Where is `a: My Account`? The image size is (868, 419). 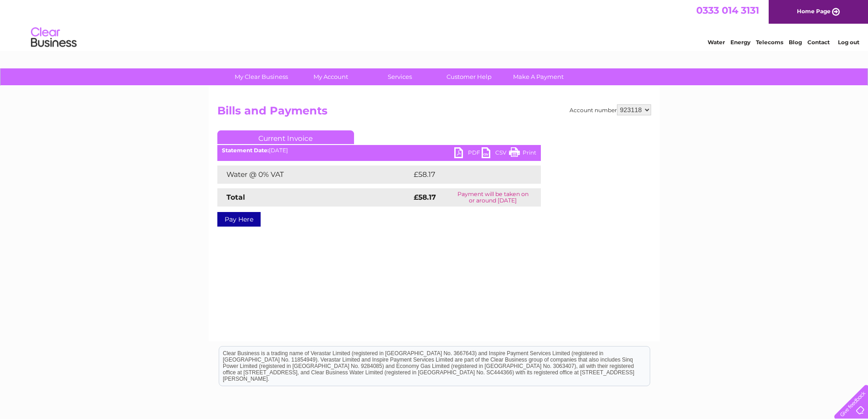
a: My Account is located at coordinates (331, 77).